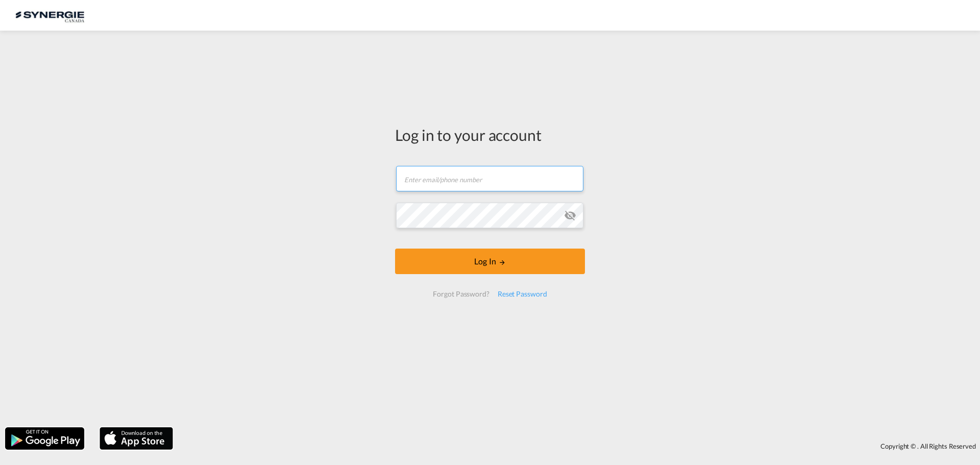  I want to click on md-icon: icon-eye-off, so click(570, 216).